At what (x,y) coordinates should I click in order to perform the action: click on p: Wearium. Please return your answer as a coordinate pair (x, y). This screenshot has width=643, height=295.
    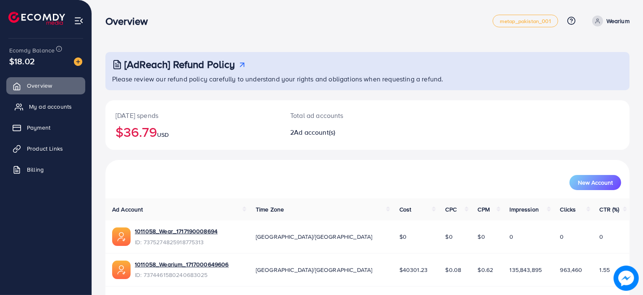
    Looking at the image, I should click on (618, 21).